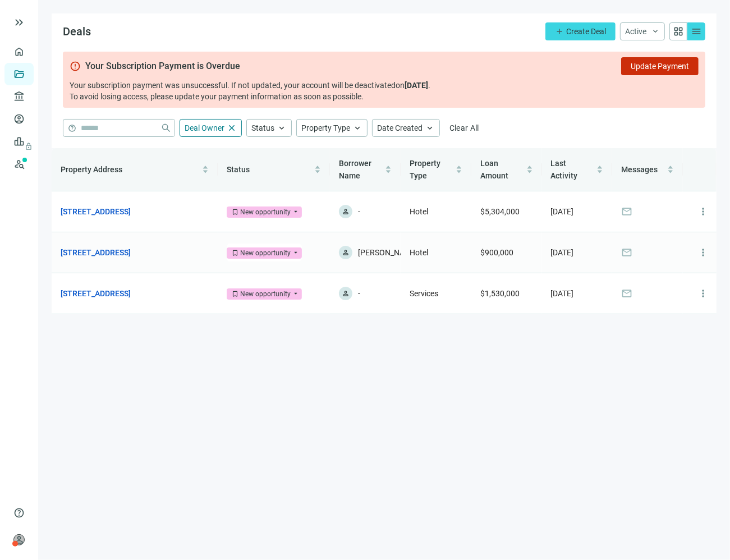 The image size is (730, 560). Describe the element at coordinates (497, 252) in the screenshot. I see `span: $900,000` at that location.